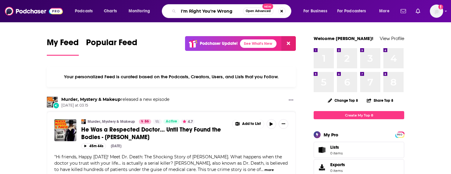  What do you see at coordinates (400, 135) in the screenshot?
I see `a: PRO` at bounding box center [400, 135].